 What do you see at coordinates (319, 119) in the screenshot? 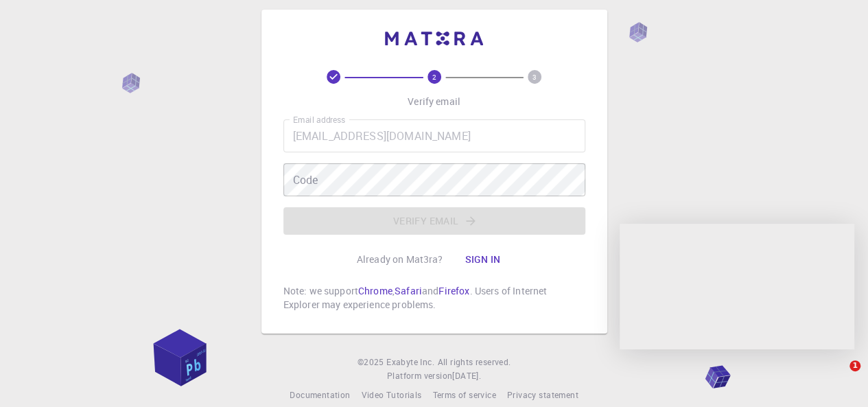
I see `label: Email address` at bounding box center [319, 119].